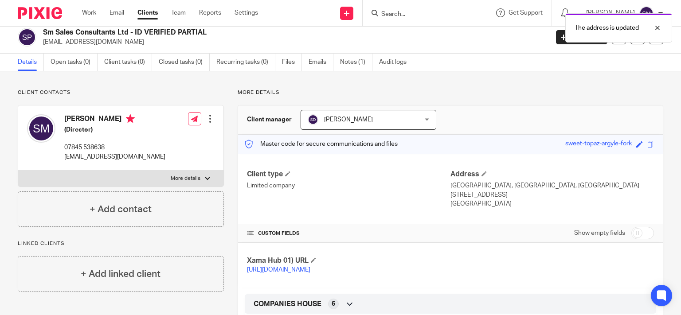 The width and height of the screenshot is (681, 315). What do you see at coordinates (117, 13) in the screenshot?
I see `a: Email` at bounding box center [117, 13].